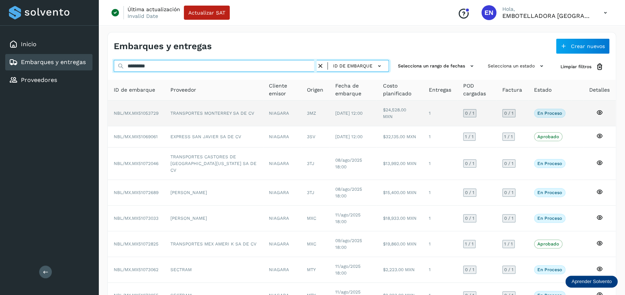  I want to click on button: Limpiar filtros, so click(582, 67).